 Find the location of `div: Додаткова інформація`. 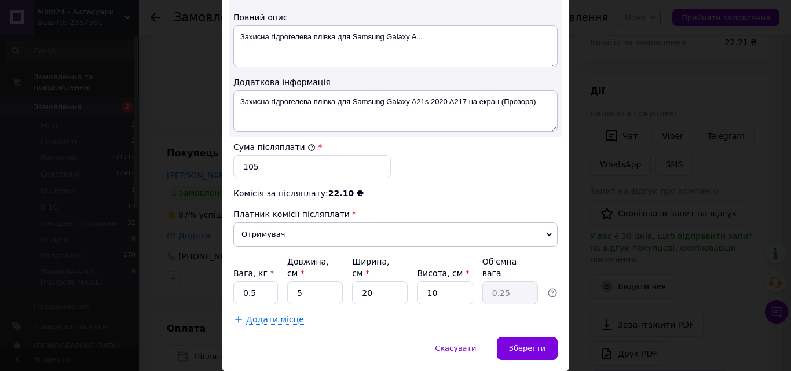

div: Додаткова інформація is located at coordinates (395, 82).